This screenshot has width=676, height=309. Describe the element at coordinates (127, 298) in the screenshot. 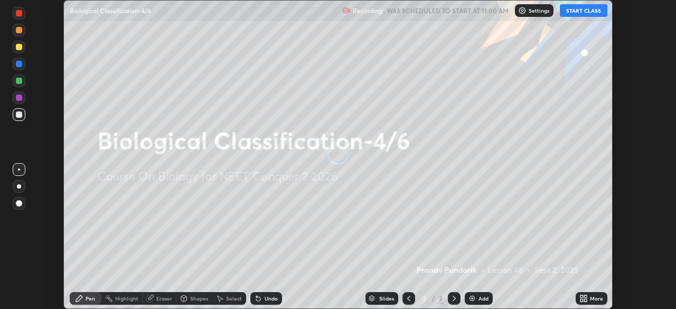

I see `div: Highlight` at that location.